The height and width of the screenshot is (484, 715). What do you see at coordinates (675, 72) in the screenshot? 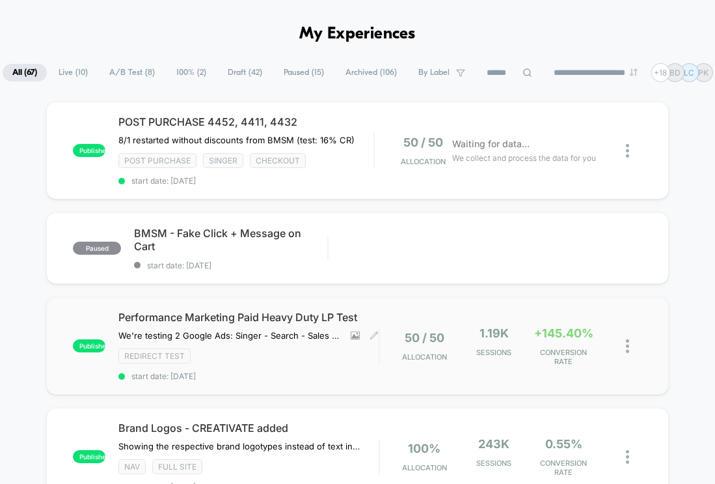
I see `p: BD` at bounding box center [675, 72].